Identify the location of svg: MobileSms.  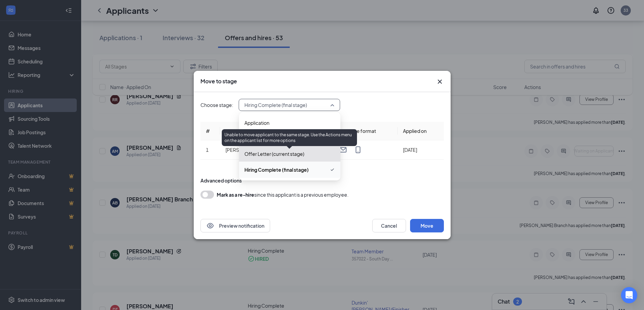
(358, 150).